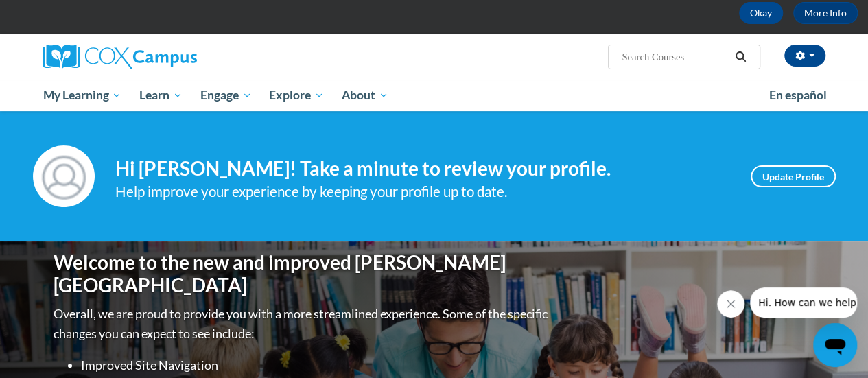 This screenshot has width=868, height=378. Describe the element at coordinates (226, 95) in the screenshot. I see `span: Engage` at that location.